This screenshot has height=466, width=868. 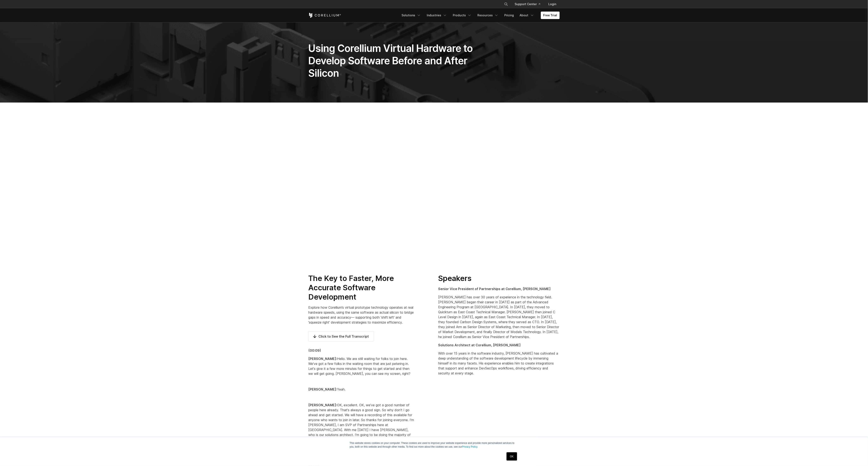 I want to click on a: Privacy Policy., so click(x=470, y=447).